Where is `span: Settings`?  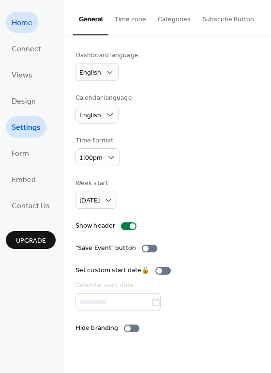 span: Settings is located at coordinates (26, 128).